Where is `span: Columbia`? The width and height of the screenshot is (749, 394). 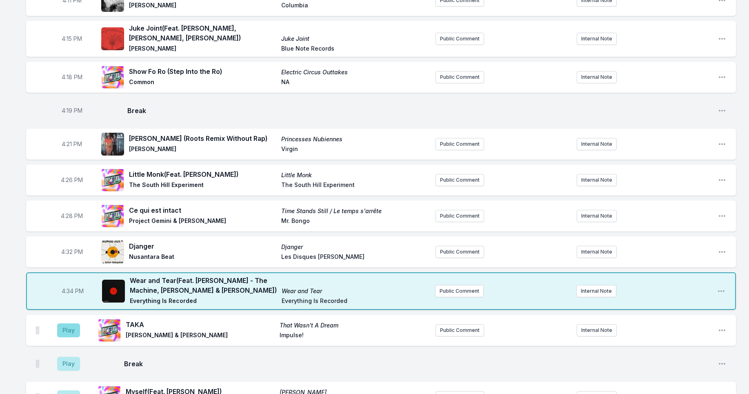 span: Columbia is located at coordinates (355, 6).